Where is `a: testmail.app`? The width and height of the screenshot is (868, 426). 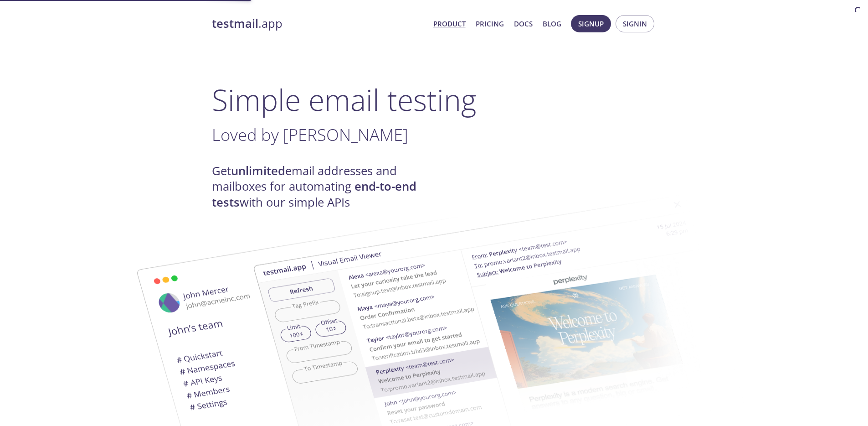 a: testmail.app is located at coordinates (319, 24).